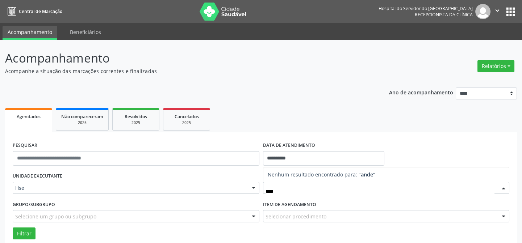 Image resolution: width=522 pixels, height=243 pixels. What do you see at coordinates (184, 71) in the screenshot?
I see `p: Acompanhe a situação das marcações correntes e finalizadas` at bounding box center [184, 71].